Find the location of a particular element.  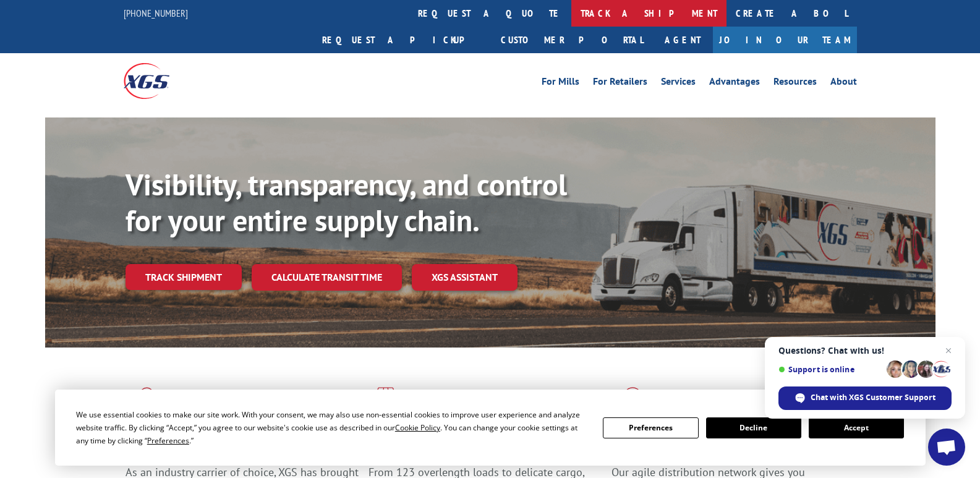

a: Agent is located at coordinates (683, 40).